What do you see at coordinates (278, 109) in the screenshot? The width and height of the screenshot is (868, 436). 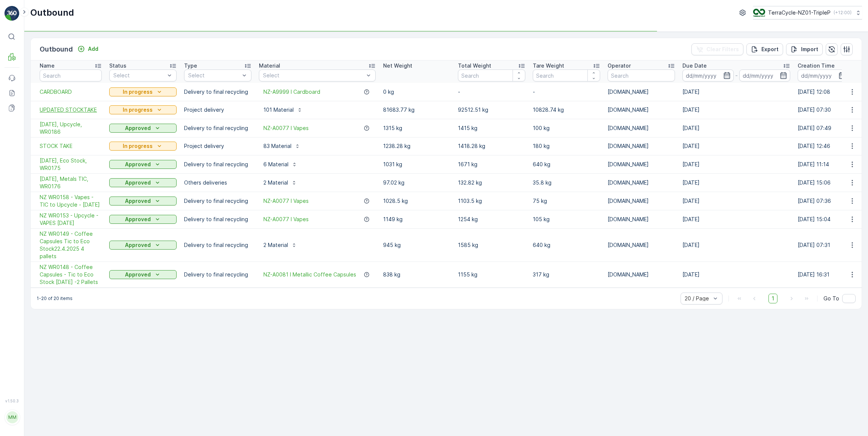 I see `p: 101 Material` at bounding box center [278, 109].